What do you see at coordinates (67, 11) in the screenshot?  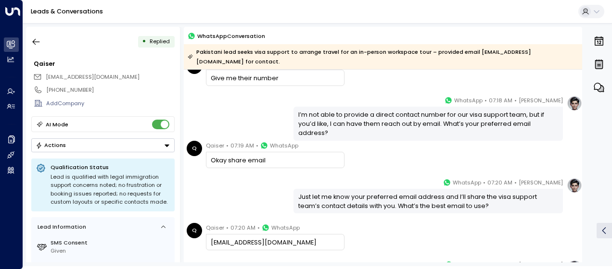 I see `a: Leads & Conversations` at bounding box center [67, 11].